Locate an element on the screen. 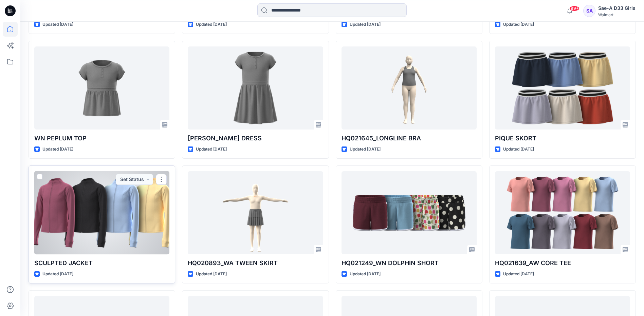 The image size is (644, 316). a: PIQUE SKORT is located at coordinates (562, 88).